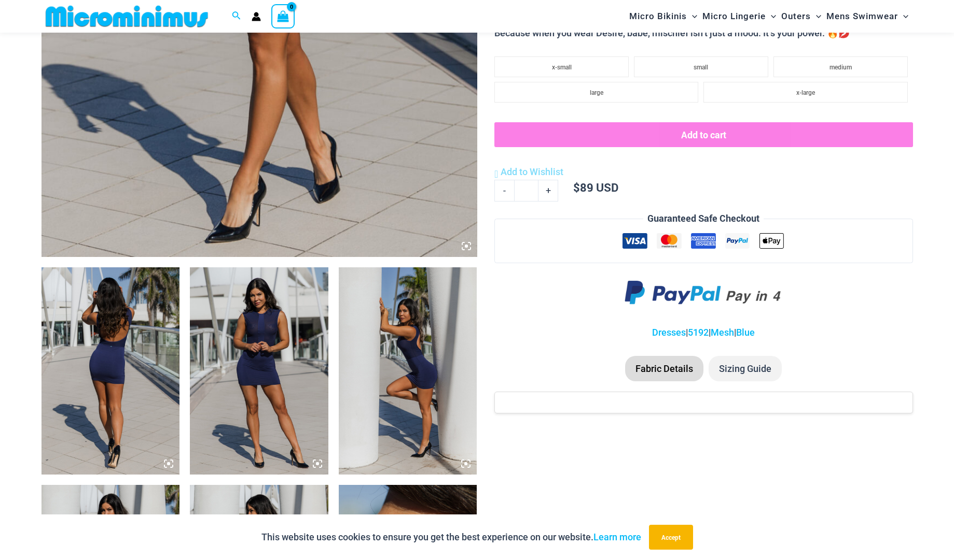  I want to click on a: View Shopping Cart, empty, so click(283, 16).